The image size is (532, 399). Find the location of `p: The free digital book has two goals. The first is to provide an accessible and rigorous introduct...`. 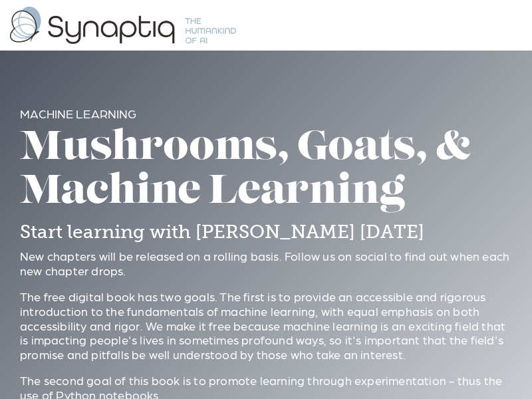

p: The free digital book has two goals. The first is to provide an accessible and rigorous introduct... is located at coordinates (266, 325).